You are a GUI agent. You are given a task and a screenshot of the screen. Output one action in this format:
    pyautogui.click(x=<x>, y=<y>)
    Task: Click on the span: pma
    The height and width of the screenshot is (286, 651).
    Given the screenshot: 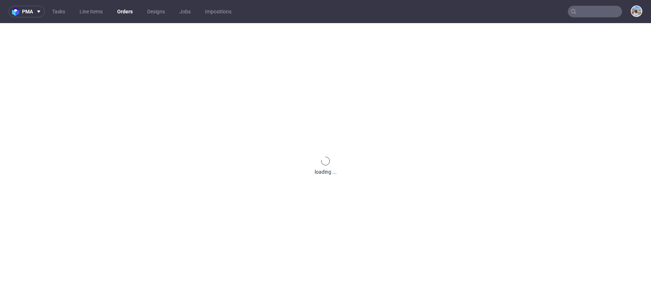 What is the action you would take?
    pyautogui.click(x=27, y=12)
    